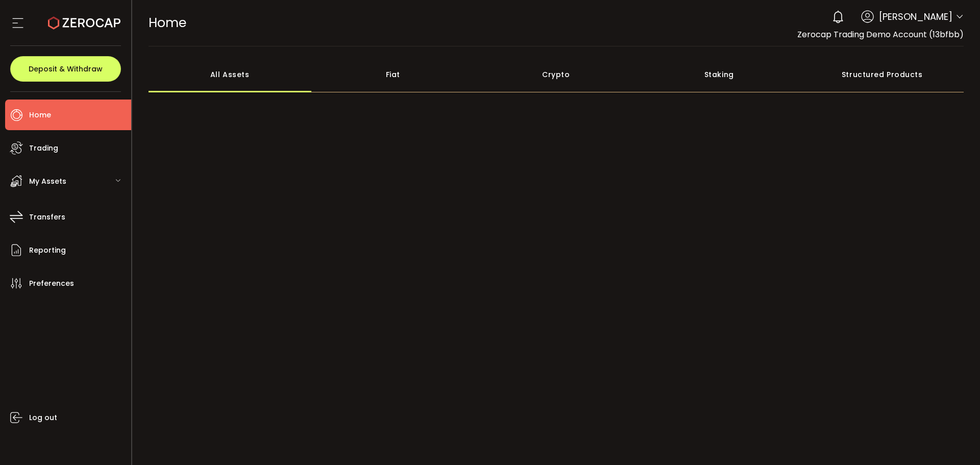  I want to click on span: Deposit & Withdraw, so click(66, 69).